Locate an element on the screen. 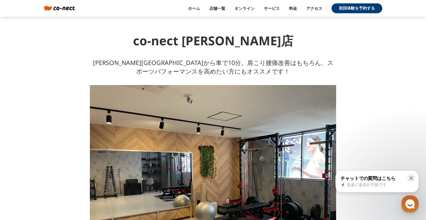 This screenshot has height=220, width=426. a: 店舗一覧 is located at coordinates (217, 8).